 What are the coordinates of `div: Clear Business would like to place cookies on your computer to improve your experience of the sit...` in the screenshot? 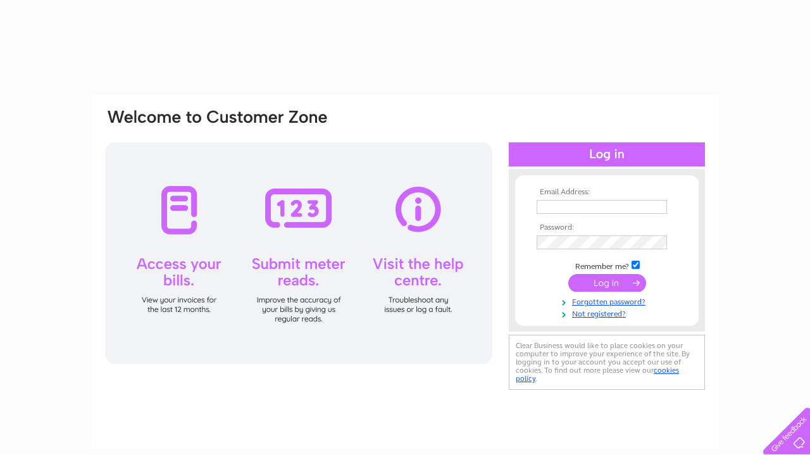 It's located at (607, 362).